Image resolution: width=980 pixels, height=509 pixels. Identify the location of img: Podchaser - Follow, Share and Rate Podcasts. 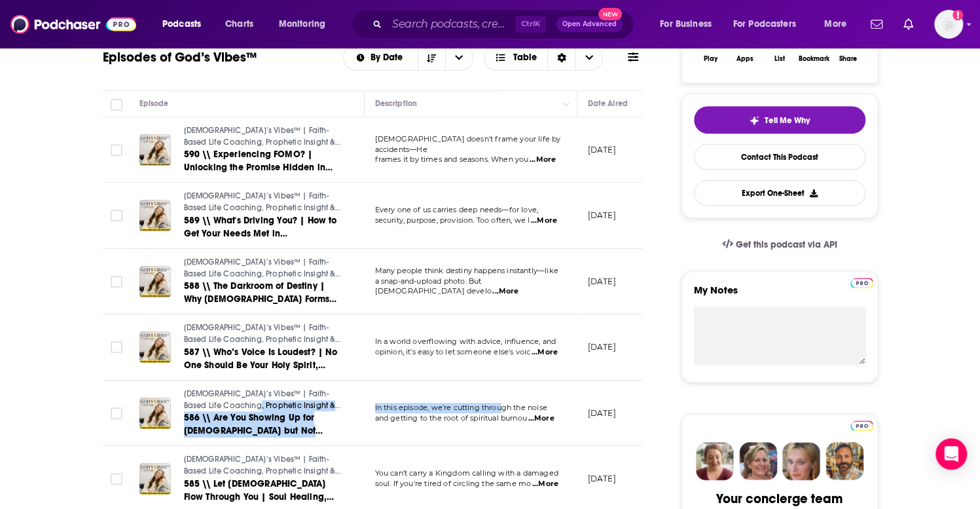
(73, 24).